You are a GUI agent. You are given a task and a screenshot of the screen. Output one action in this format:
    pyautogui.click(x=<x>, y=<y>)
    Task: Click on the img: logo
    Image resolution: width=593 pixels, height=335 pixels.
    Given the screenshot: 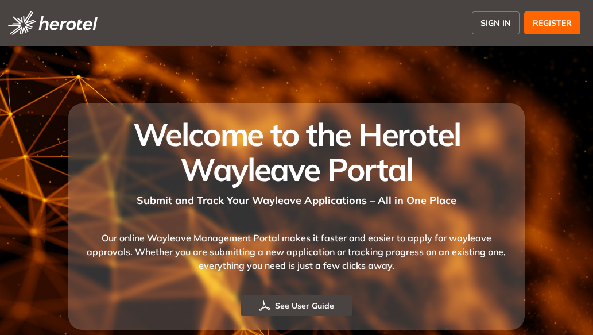 What is the action you would take?
    pyautogui.click(x=53, y=23)
    